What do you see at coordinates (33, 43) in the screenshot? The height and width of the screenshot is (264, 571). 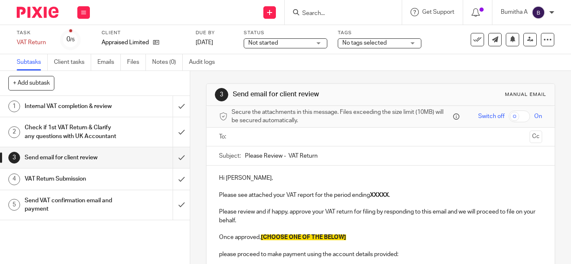 I see `div: VAT Return` at bounding box center [33, 43].